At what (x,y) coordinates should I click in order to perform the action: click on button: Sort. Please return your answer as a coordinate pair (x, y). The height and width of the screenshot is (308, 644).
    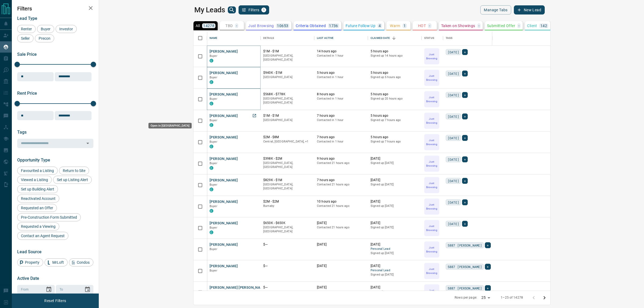
    Looking at the image, I should click on (394, 38).